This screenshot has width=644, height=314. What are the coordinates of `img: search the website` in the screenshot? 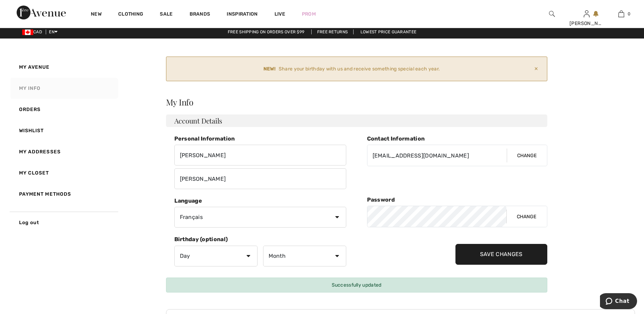 It's located at (552, 14).